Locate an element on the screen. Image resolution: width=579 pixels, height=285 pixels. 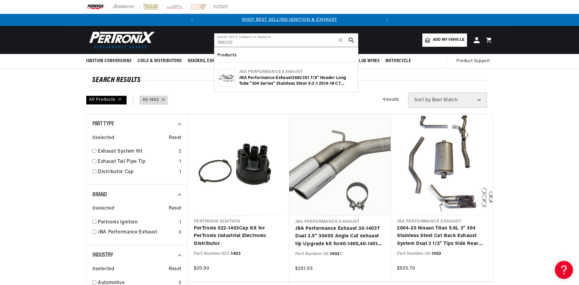
span: Add my vehicle is located at coordinates (449, 40).